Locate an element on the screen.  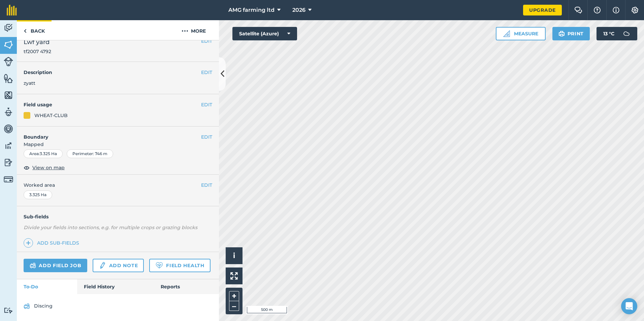
div: Area : 3.325 Ha is located at coordinates (43, 154).